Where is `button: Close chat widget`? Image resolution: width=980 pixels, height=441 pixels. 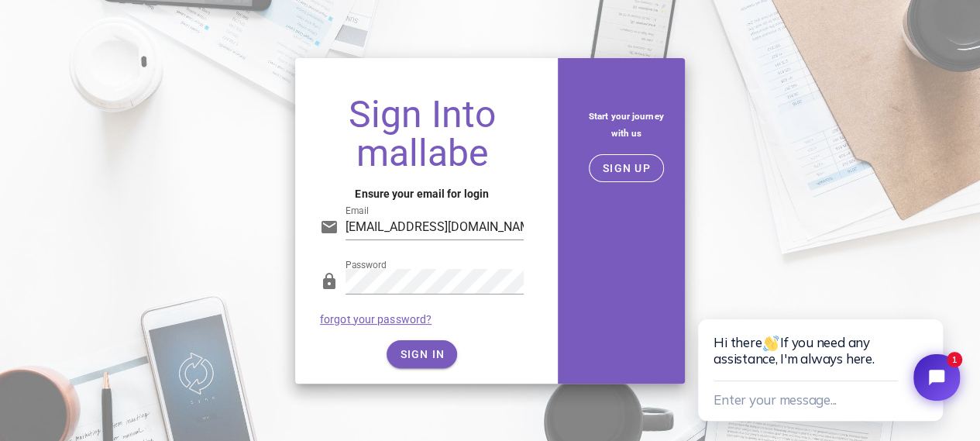 button: Close chat widget is located at coordinates (254, 108).